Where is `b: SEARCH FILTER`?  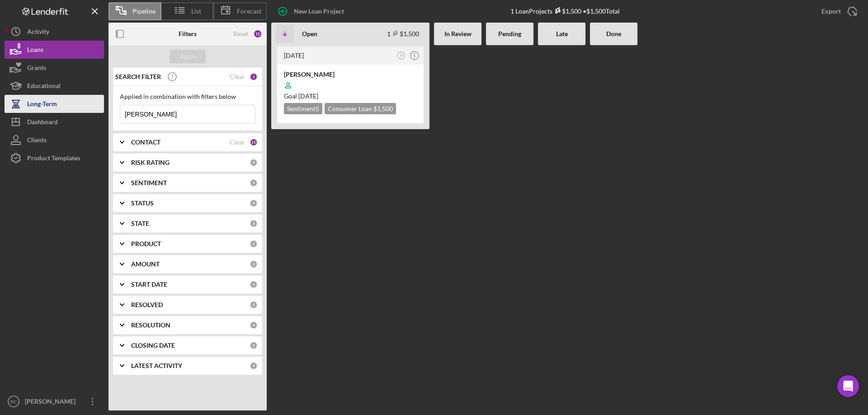 b: SEARCH FILTER is located at coordinates (138, 77).